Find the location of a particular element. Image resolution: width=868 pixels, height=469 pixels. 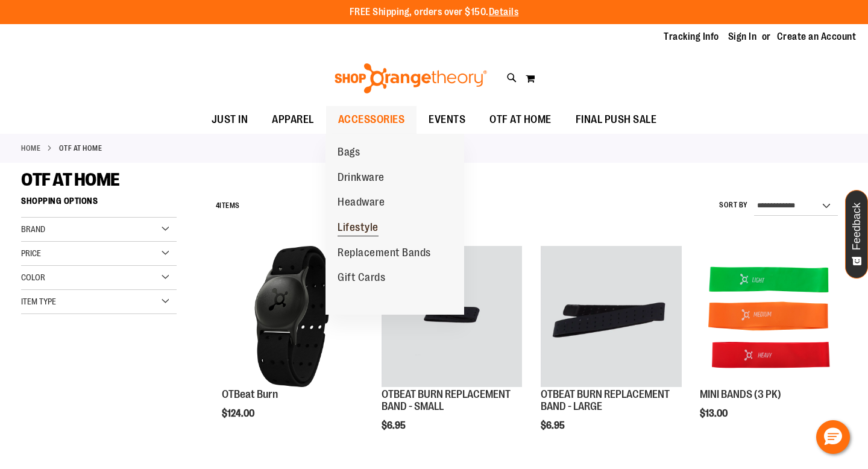

span: Feedback is located at coordinates (857, 226).